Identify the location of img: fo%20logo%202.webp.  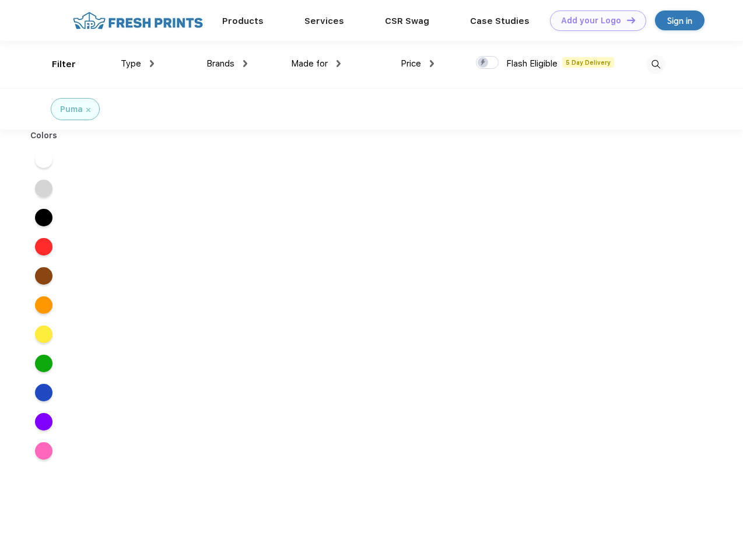
(138, 20).